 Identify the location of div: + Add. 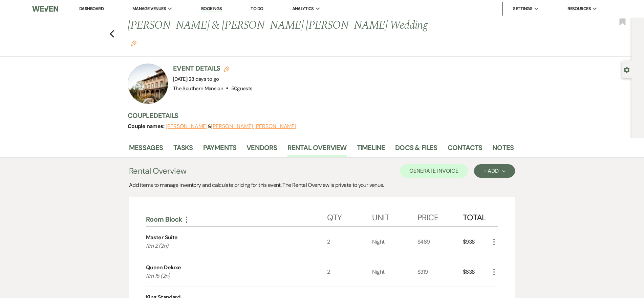
(494, 171).